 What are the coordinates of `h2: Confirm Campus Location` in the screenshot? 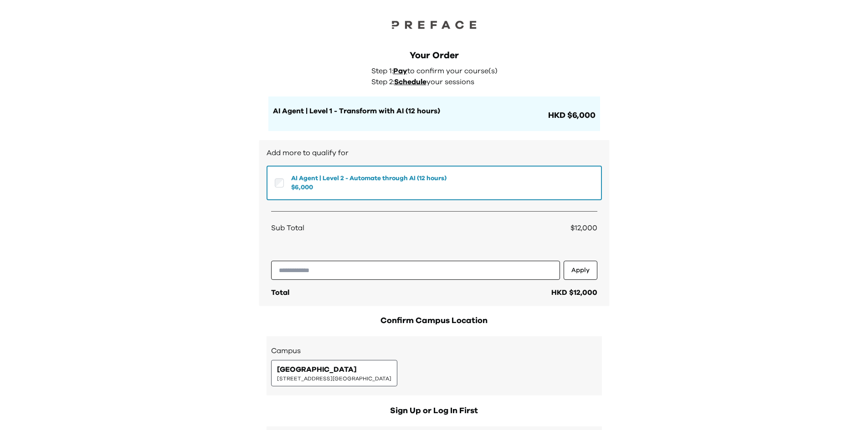 It's located at (434, 321).